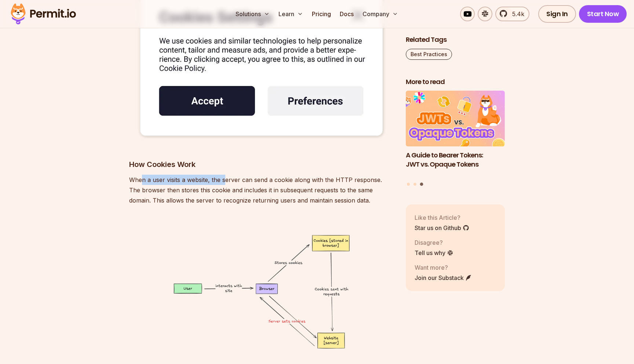 Image resolution: width=634 pixels, height=364 pixels. What do you see at coordinates (455, 119) in the screenshot?
I see `img: A Guide to Bearer Tokens: JWT vs. Opaque Tokens` at bounding box center [455, 119].